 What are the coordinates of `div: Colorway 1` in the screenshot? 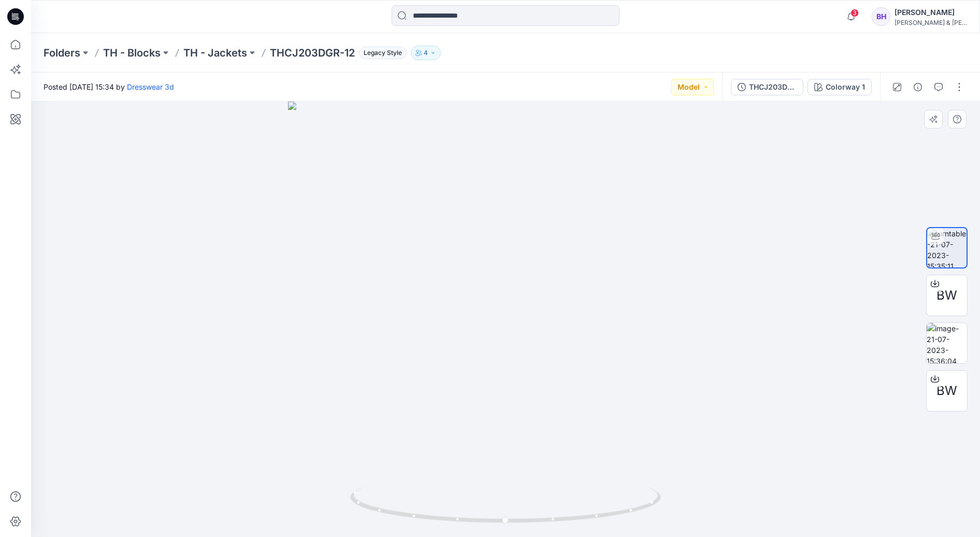 It's located at (845, 87).